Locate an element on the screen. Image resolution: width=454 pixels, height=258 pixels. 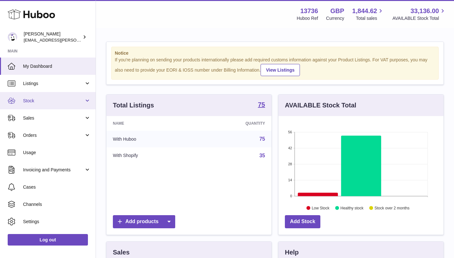
div: Huboo Ref is located at coordinates (307, 18).